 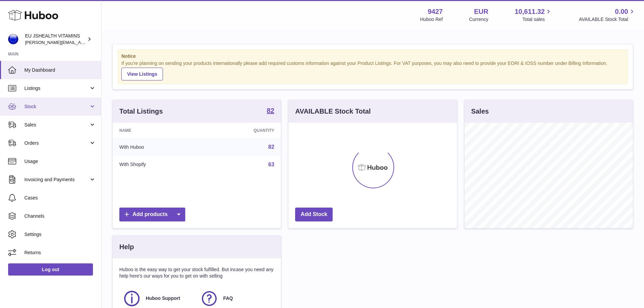 What do you see at coordinates (57, 124) in the screenshot?
I see `span: Sales` at bounding box center [57, 124].